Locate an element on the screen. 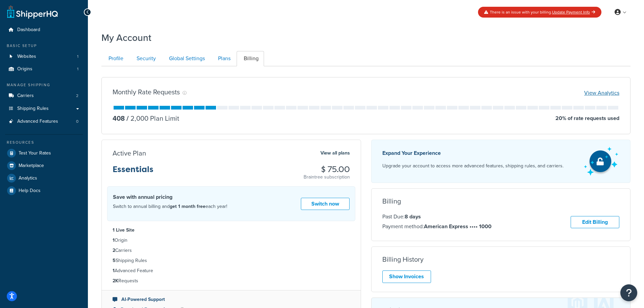 The image size is (644, 308). div: Resources is located at coordinates (44, 142).